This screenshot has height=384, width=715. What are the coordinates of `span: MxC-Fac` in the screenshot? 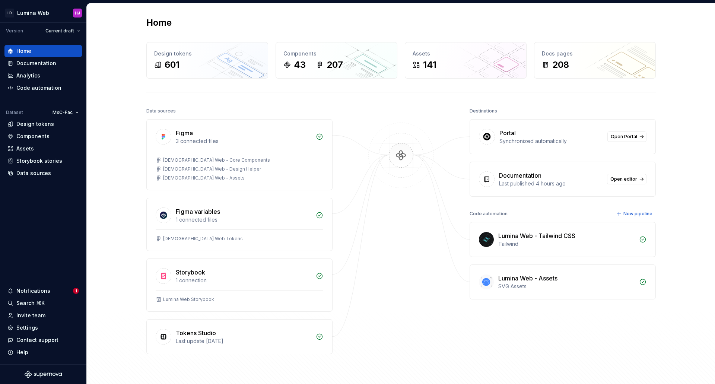 It's located at (63, 113).